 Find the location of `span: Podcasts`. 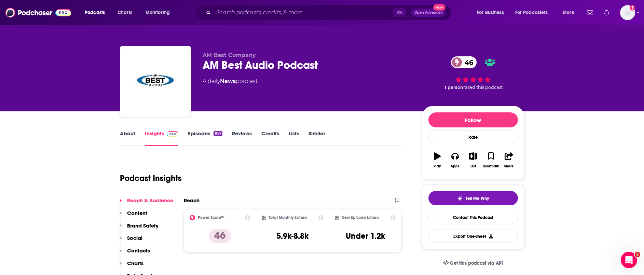

span: Podcasts is located at coordinates (95, 13).